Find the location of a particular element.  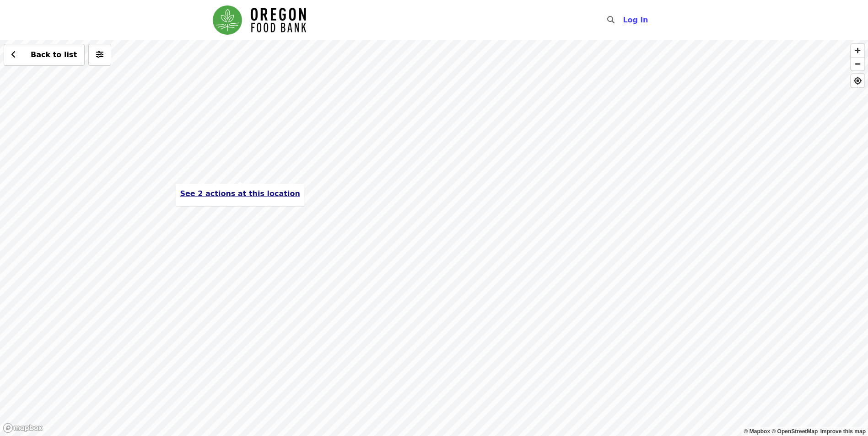

input: Search is located at coordinates (624, 20).